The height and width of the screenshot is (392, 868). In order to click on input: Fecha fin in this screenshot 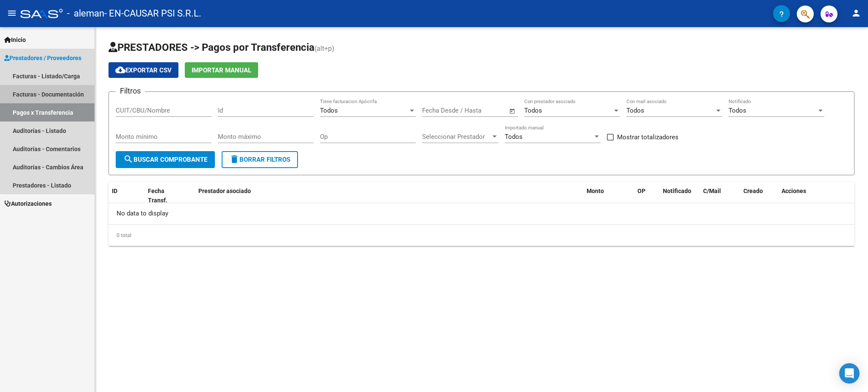, I will do `click(484, 111)`.